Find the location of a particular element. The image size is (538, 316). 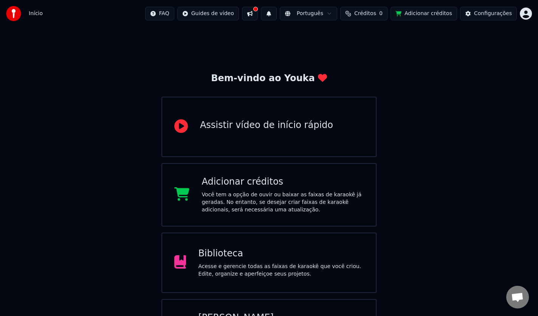

button: Guides de vídeo is located at coordinates (208, 14).